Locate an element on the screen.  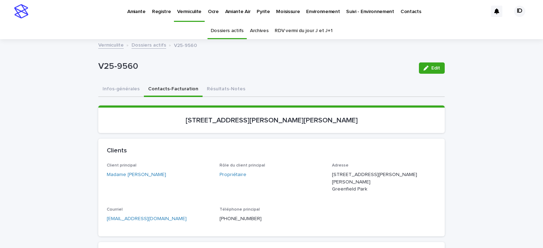
img: stacker-logo-s-only.png is located at coordinates (21, 11).